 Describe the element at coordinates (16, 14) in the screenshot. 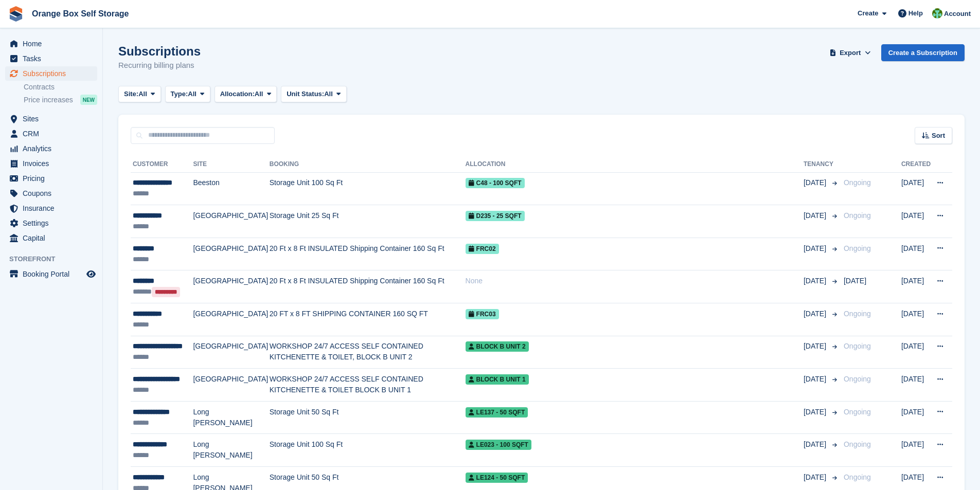

I see `img: stora-icon-8386f47178a22dfd0bd8f6a31ec36ba5ce8667c1dd55bd0f319d3a0aa187defe.svg` at that location.